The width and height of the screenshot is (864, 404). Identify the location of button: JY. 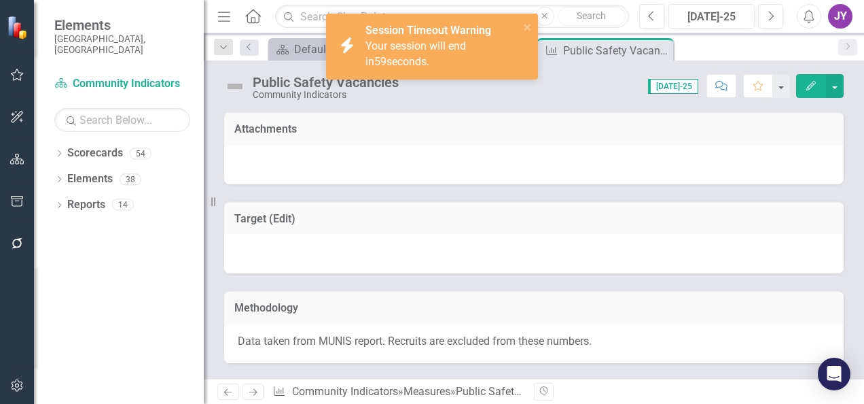
(840, 16).